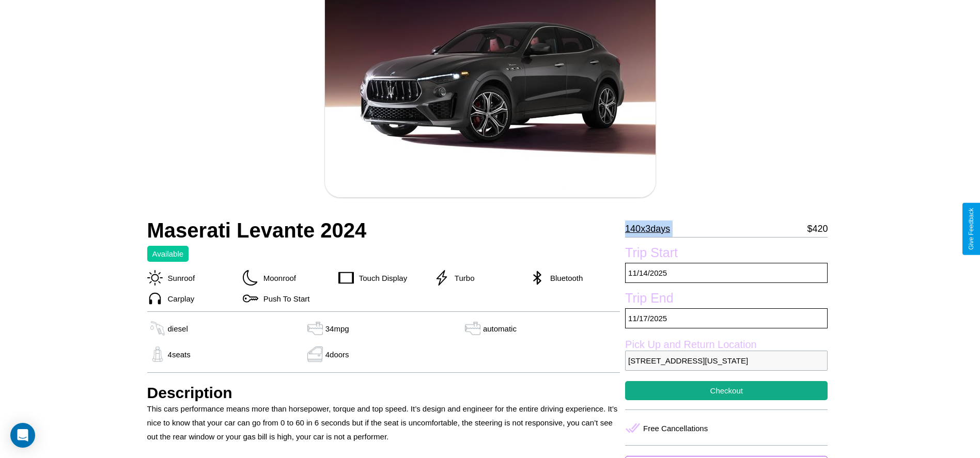 This screenshot has height=458, width=980. Describe the element at coordinates (564, 278) in the screenshot. I see `p: Bluetooth` at that location.